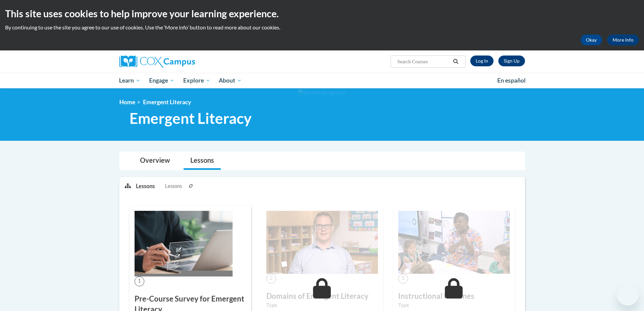 The image size is (644, 311). I want to click on h3: Instructional Routines, so click(454, 296).